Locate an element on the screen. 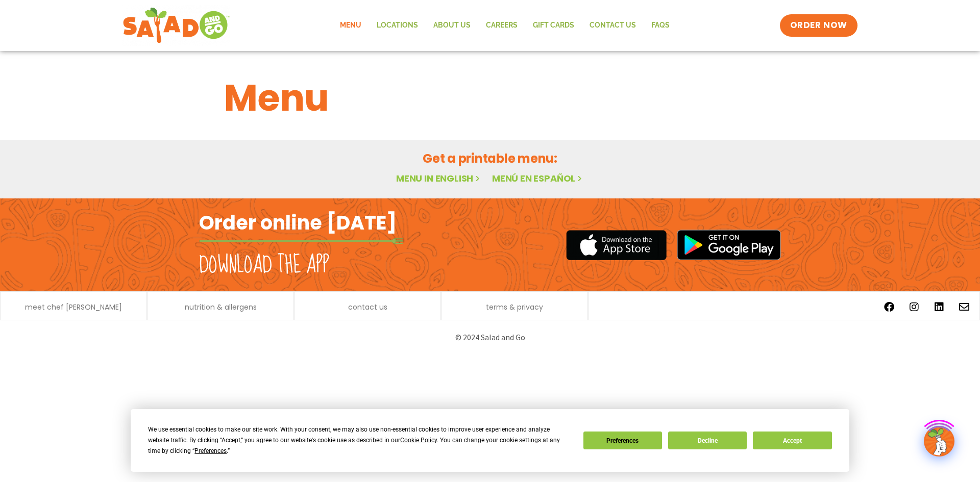  a: contact us is located at coordinates (368, 307).